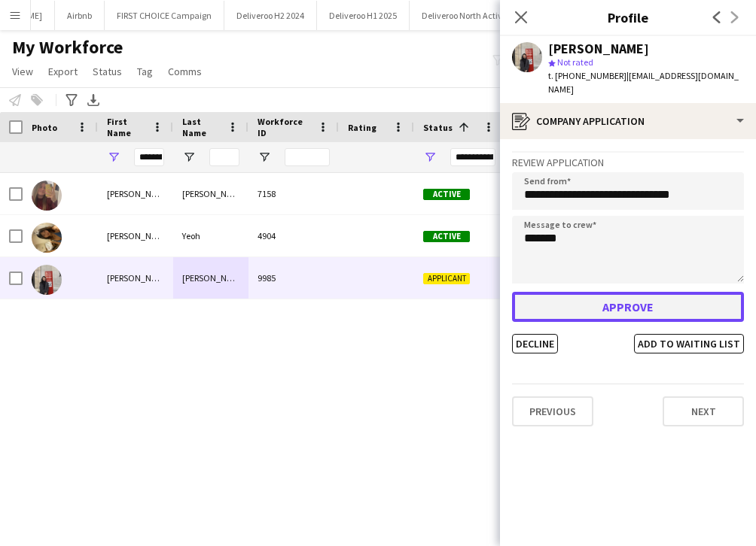 This screenshot has height=546, width=756. Describe the element at coordinates (703, 411) in the screenshot. I see `button: Next` at that location.